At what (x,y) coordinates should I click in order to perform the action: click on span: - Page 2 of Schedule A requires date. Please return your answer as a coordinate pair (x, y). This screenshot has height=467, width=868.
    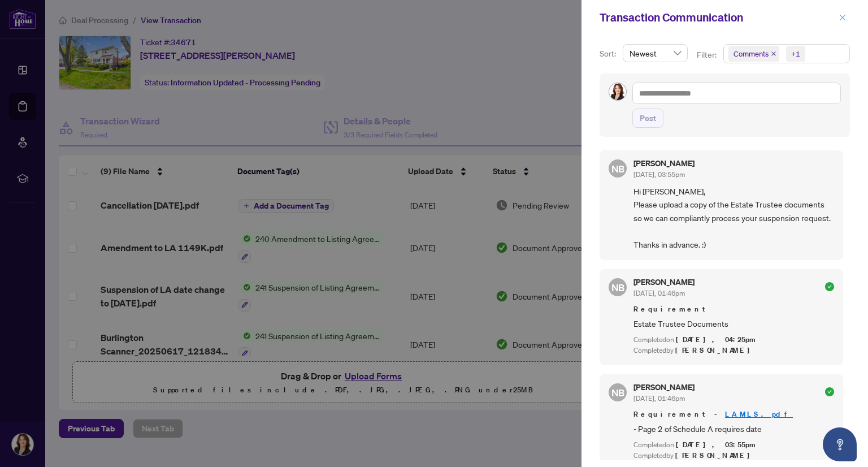
    Looking at the image, I should click on (733, 429).